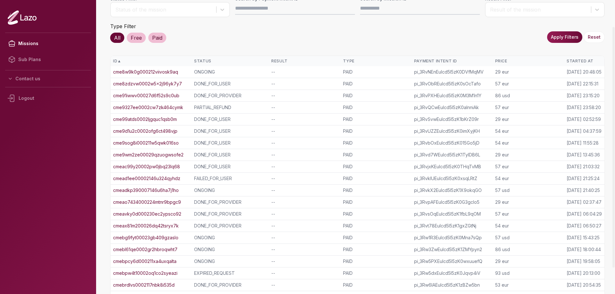 The image size is (615, 294). I want to click on div: 93 usd, so click(528, 273).